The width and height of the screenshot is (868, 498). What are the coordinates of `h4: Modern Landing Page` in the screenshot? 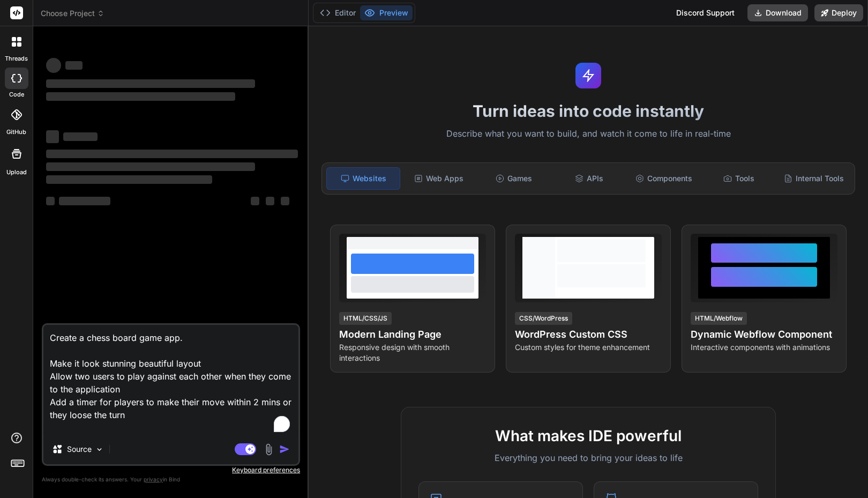 It's located at (413, 335).